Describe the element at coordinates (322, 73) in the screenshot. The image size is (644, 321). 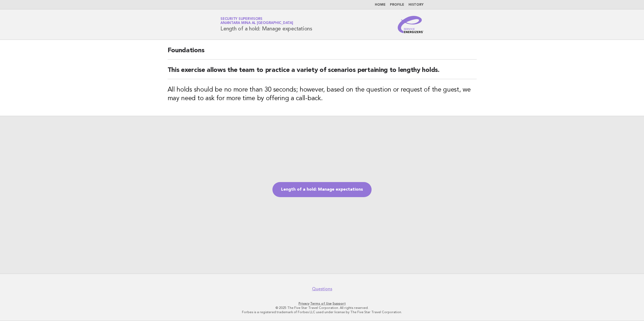
I see `h2: This exercise allows the team to practice a variety of scenarios pertaining to lengthy holds.` at that location.